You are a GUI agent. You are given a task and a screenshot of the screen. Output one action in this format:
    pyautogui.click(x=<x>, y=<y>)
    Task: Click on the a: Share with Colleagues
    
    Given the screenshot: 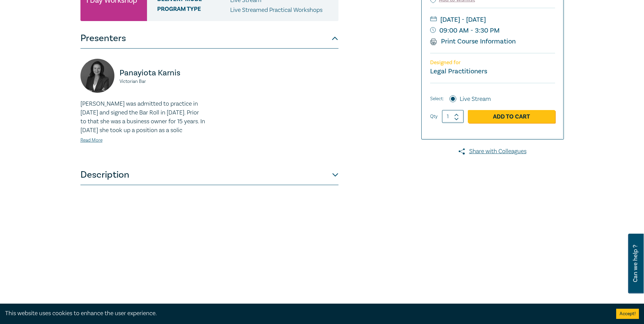 What is the action you would take?
    pyautogui.click(x=493, y=152)
    